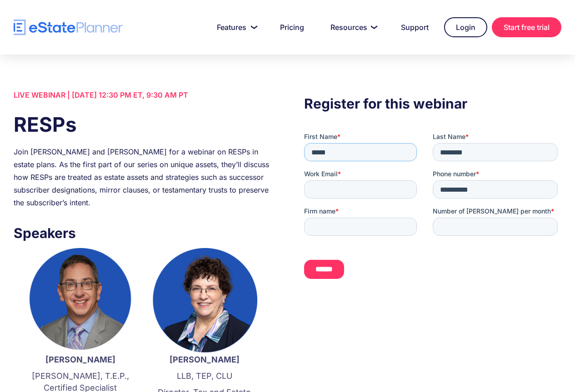 This screenshot has width=575, height=392. What do you see at coordinates (150, 41) in the screenshot?
I see `span: Phone number` at bounding box center [150, 41].